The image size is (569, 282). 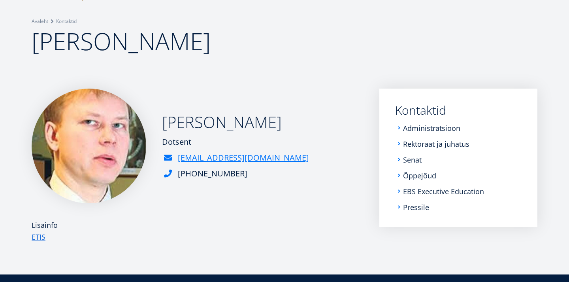 What do you see at coordinates (198, 225) in the screenshot?
I see `div: Lisainfo` at bounding box center [198, 225].